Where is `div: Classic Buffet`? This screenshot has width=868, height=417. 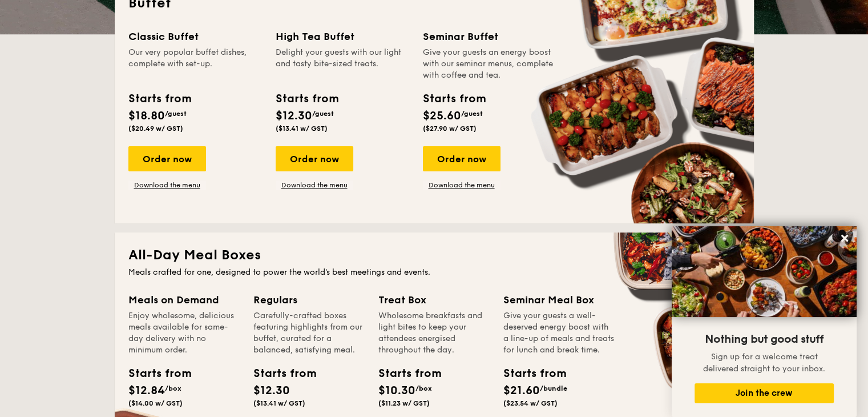 div: Classic Buffet is located at coordinates (195, 37).